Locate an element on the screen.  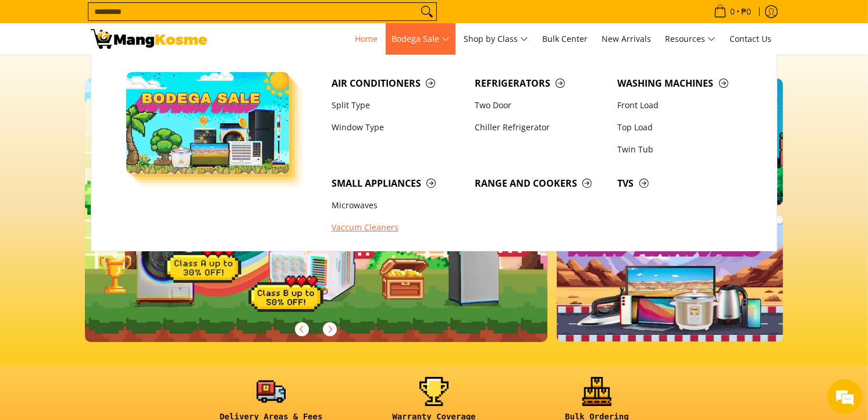
span: Home is located at coordinates (366, 38).